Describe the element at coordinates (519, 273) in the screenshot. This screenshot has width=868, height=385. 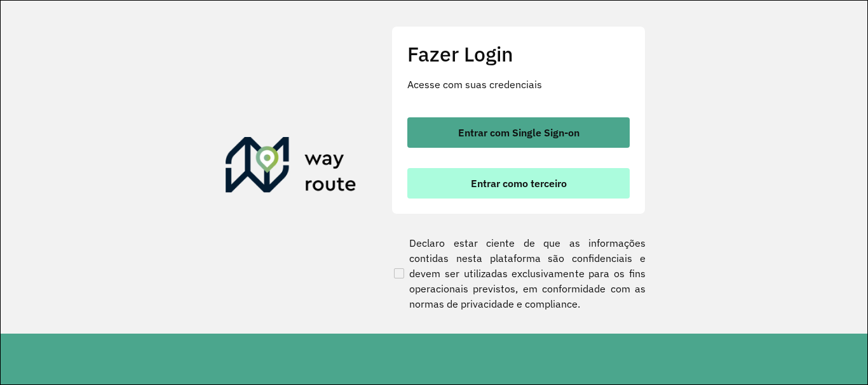
I see `label: Declaro estar ciente de que as informações contidas nesta plataforma são confidenciais e devem se...` at that location.